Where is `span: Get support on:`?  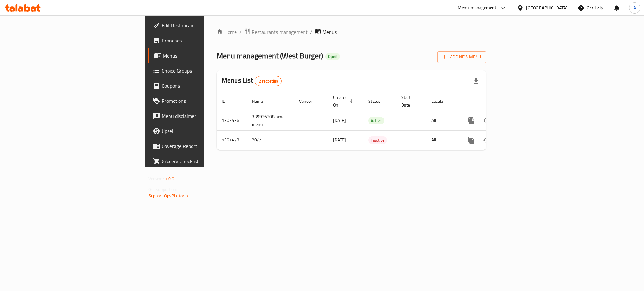 span: Get support on: is located at coordinates (163, 190).